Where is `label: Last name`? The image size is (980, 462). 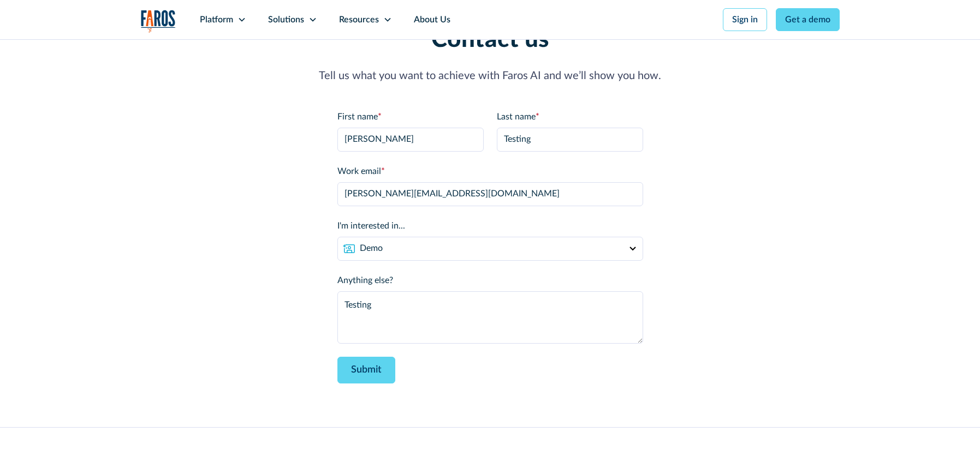 label: Last name is located at coordinates (570, 117).